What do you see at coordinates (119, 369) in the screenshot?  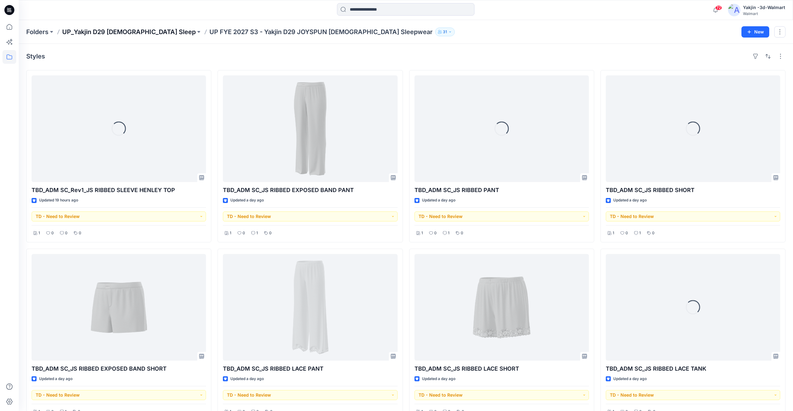 I see `p: TBD_ADM SC_JS RIBBED EXPOSED BAND SHORT` at bounding box center [119, 369].